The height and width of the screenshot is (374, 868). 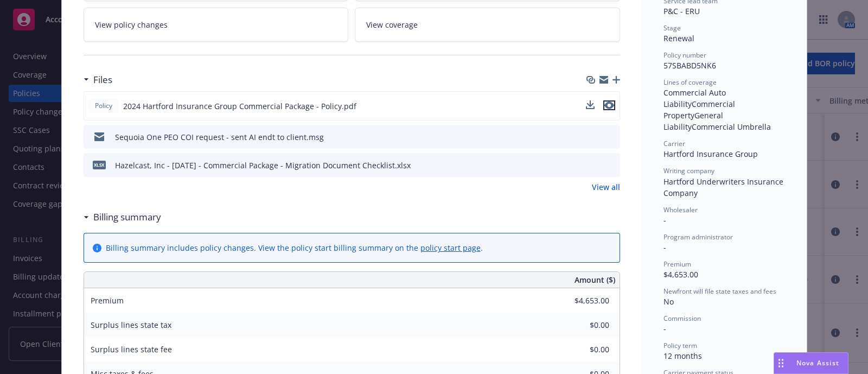 What do you see at coordinates (680, 345) in the screenshot?
I see `span: Policy term` at bounding box center [680, 345].